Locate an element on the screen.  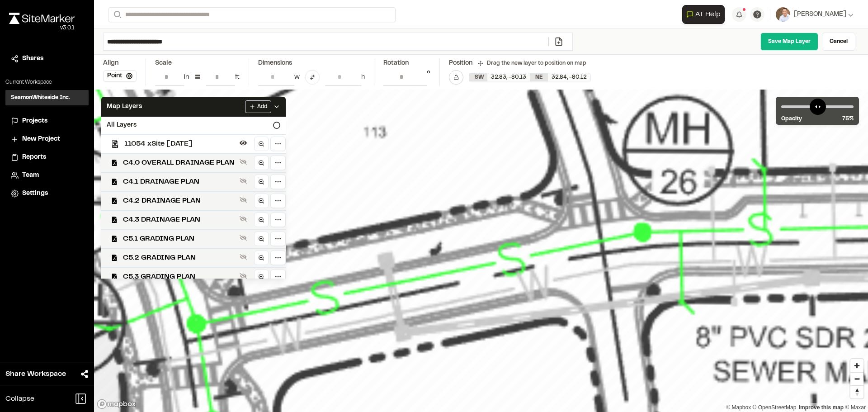
a: Projects is located at coordinates (47, 121).